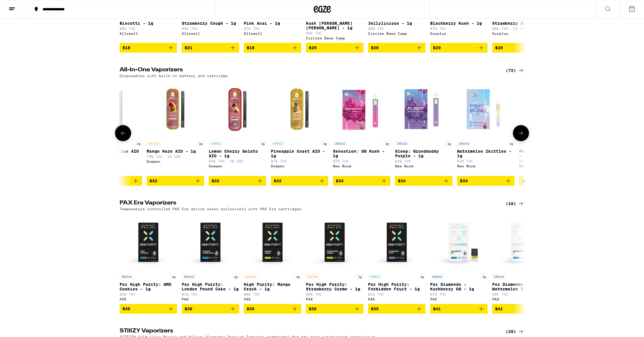  Describe the element at coordinates (362, 109) in the screenshot. I see `img: New Norm - Sensation: OG Kush - 1g` at that location.